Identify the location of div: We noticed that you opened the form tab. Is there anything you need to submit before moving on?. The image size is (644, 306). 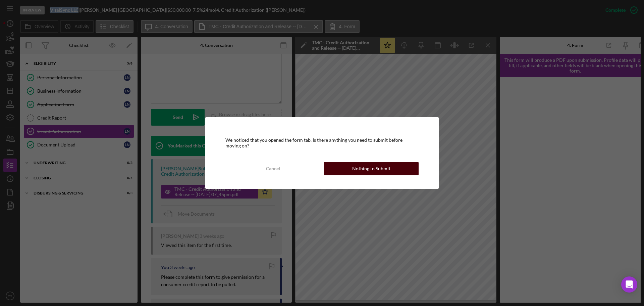
(322, 143).